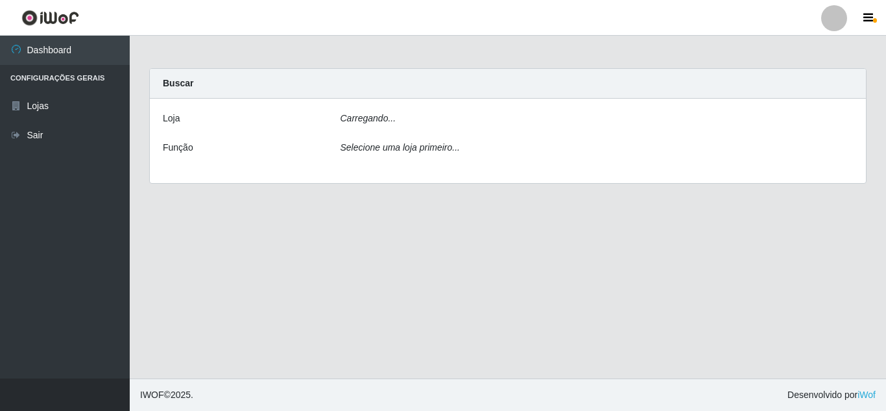  I want to click on label: Função, so click(178, 147).